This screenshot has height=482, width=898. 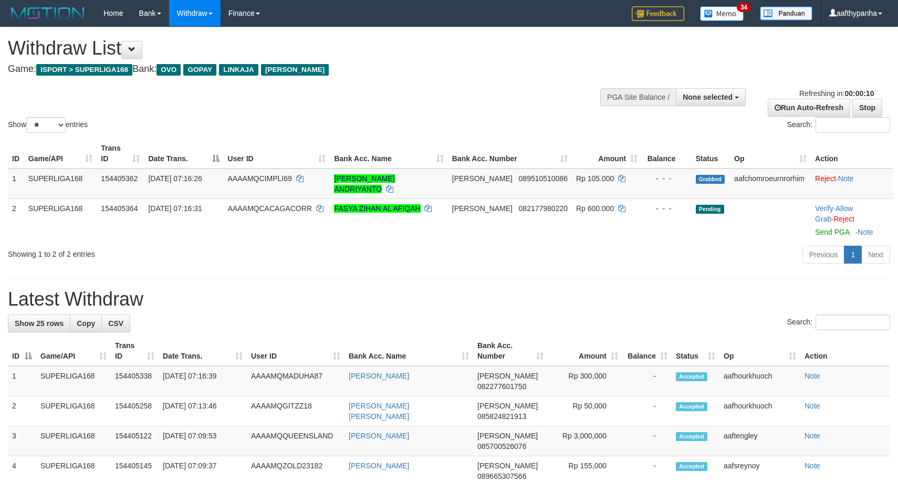 What do you see at coordinates (260, 179) in the screenshot?
I see `span: AAAAMQCIMPLI69` at bounding box center [260, 179].